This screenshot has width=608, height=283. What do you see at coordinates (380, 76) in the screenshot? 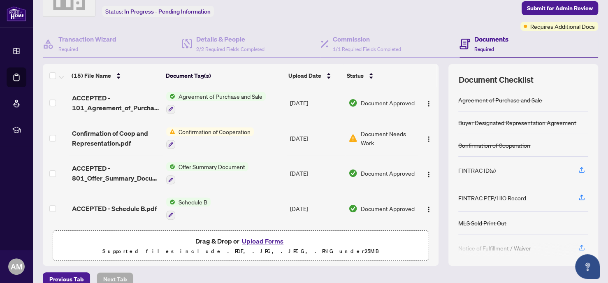
I see `th: Status` at bounding box center [380, 76].